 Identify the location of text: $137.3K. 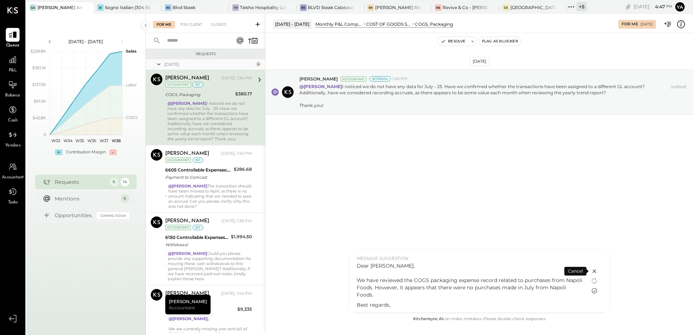
(39, 84).